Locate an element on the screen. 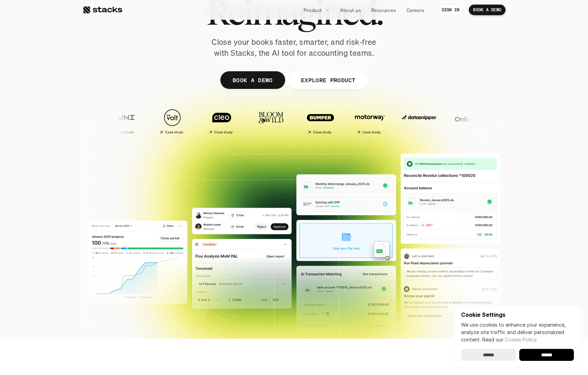  p: We use cookies to enhance your experience, analyze site traffic and deliver personalized content. is located at coordinates (517, 332).